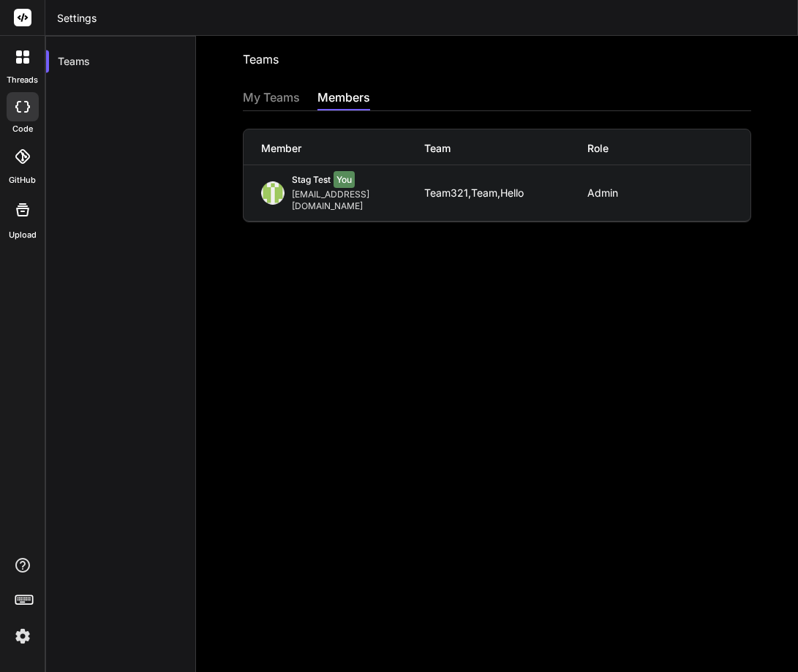 This screenshot has height=672, width=798. I want to click on span: stag test, so click(311, 179).